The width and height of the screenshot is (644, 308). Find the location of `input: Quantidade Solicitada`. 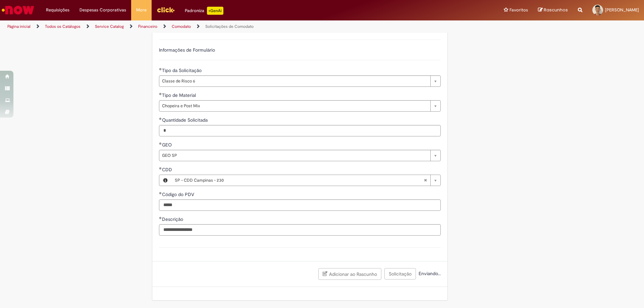

input: Quantidade Solicitada is located at coordinates (300, 131).